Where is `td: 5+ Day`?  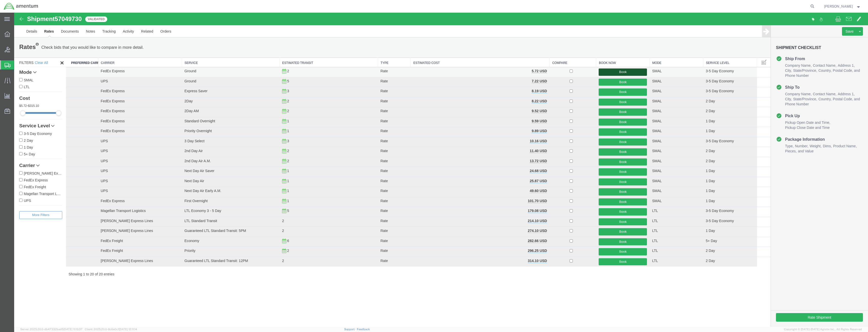
td: 5+ Day is located at coordinates (716, 229).